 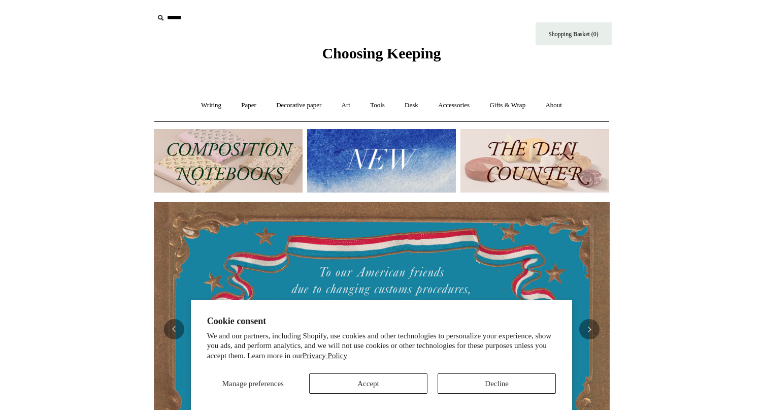 What do you see at coordinates (211, 105) in the screenshot?
I see `a: Writing` at bounding box center [211, 105].